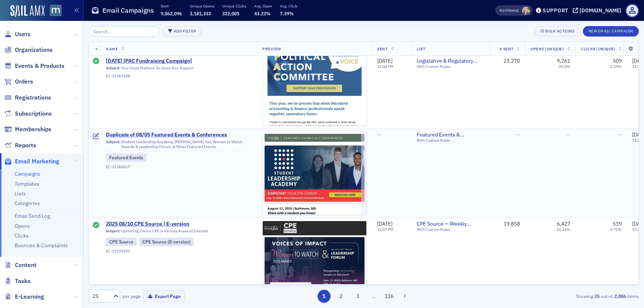 Image resolution: width=644 pixels, height=308 pixels. Describe the element at coordinates (28, 11) in the screenshot. I see `img: SailAMX` at that location.